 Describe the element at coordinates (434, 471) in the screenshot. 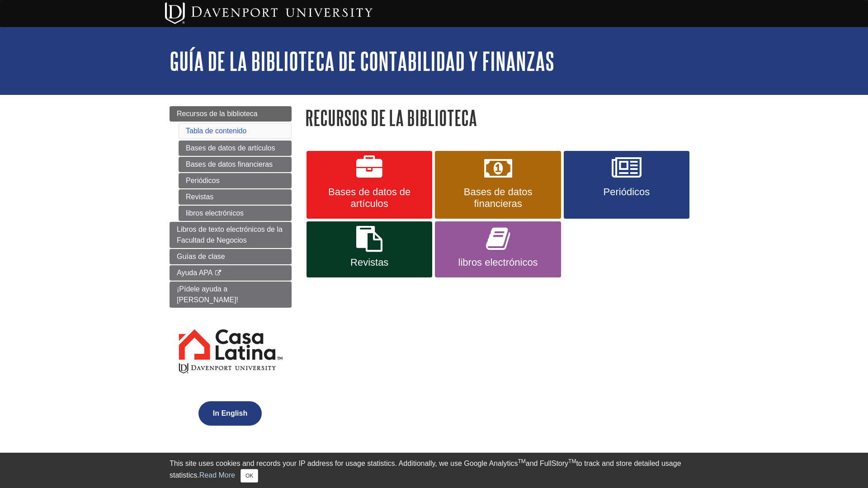

I see `div: This site uses cookies and records your IP address for usage statistics. Additionally, we use Goo...` at that location.